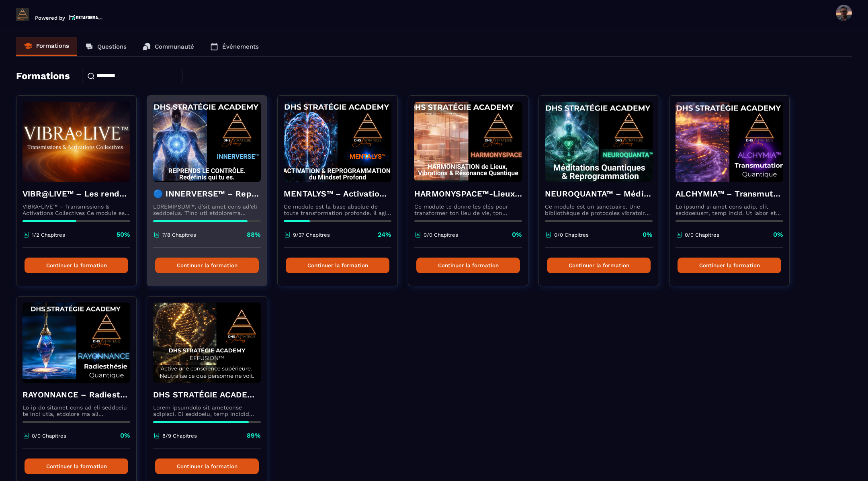  What do you see at coordinates (473, 196) in the screenshot?
I see `a: formation-backgroundHARMONYSPACE™-Lieux, Vibrations & Résonance QuantiqueCe module te donne les ...` at bounding box center [473, 196].